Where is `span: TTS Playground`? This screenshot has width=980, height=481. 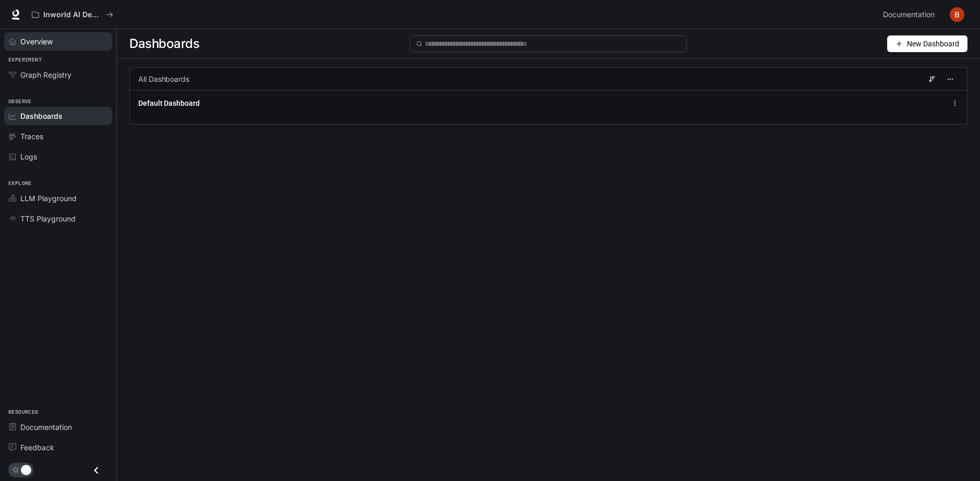
span: TTS Playground is located at coordinates (48, 218).